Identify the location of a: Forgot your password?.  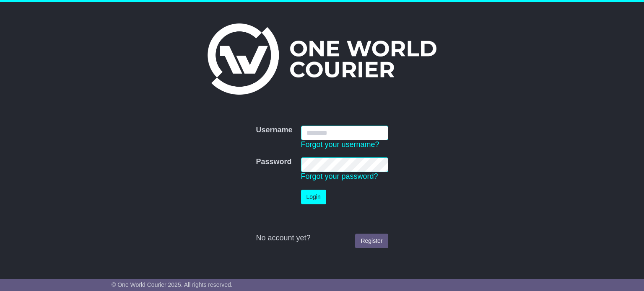
(339, 177).